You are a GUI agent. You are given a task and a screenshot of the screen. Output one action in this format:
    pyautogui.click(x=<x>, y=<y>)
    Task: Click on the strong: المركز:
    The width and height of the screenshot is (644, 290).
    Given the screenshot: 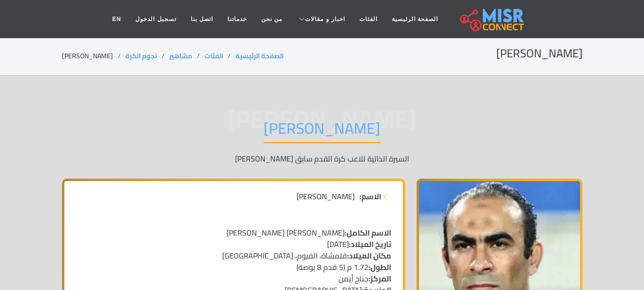 What is the action you would take?
    pyautogui.click(x=380, y=278)
    